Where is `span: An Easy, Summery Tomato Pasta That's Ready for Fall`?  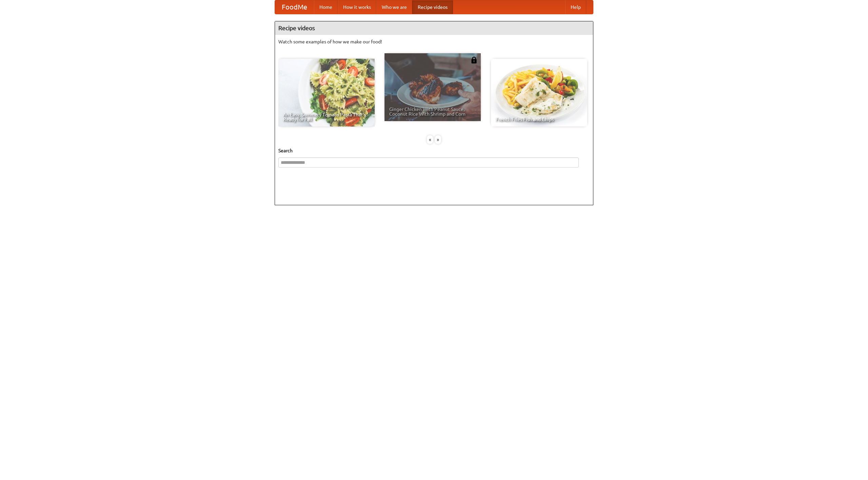 span: An Easy, Summery Tomato Pasta That's Ready for Fall is located at coordinates (326, 117).